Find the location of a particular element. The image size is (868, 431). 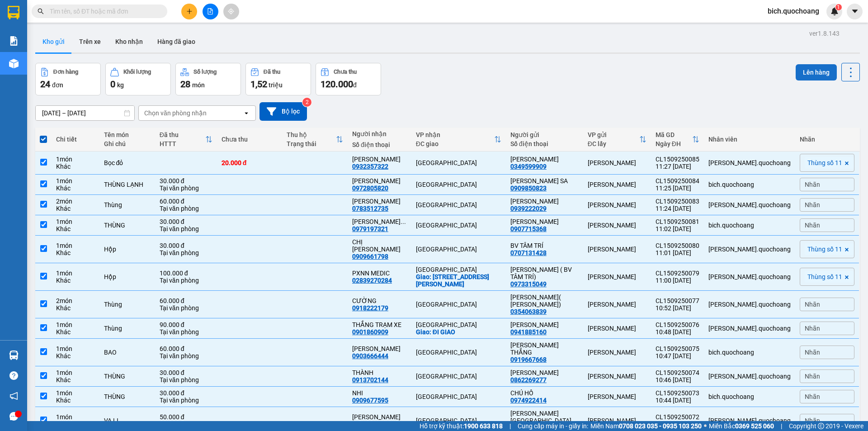

div: Ngày ĐH is located at coordinates (674, 144).